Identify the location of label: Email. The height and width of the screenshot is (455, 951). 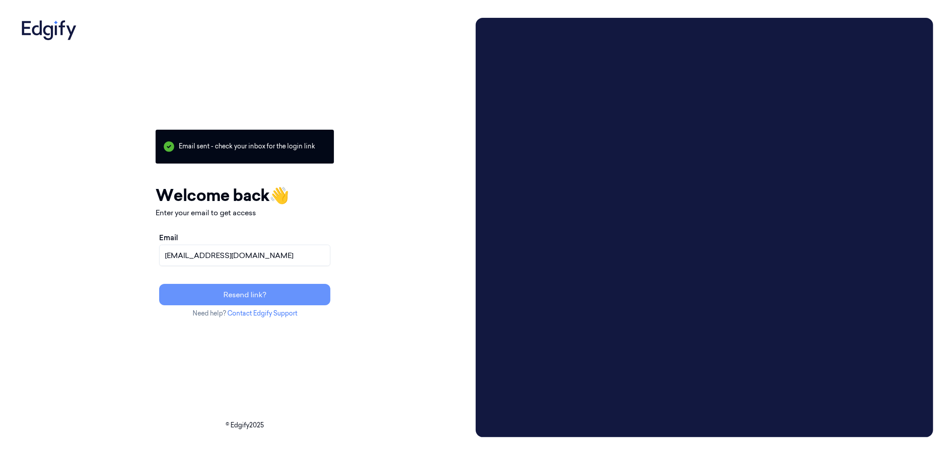
(169, 238).